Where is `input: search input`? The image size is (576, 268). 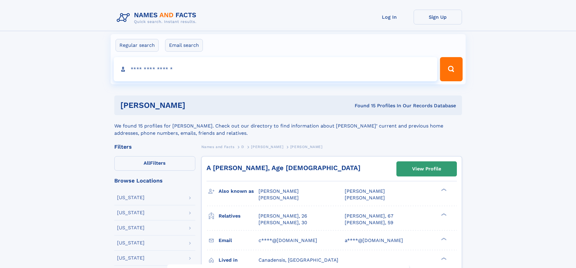
input: search input is located at coordinates (275, 69).